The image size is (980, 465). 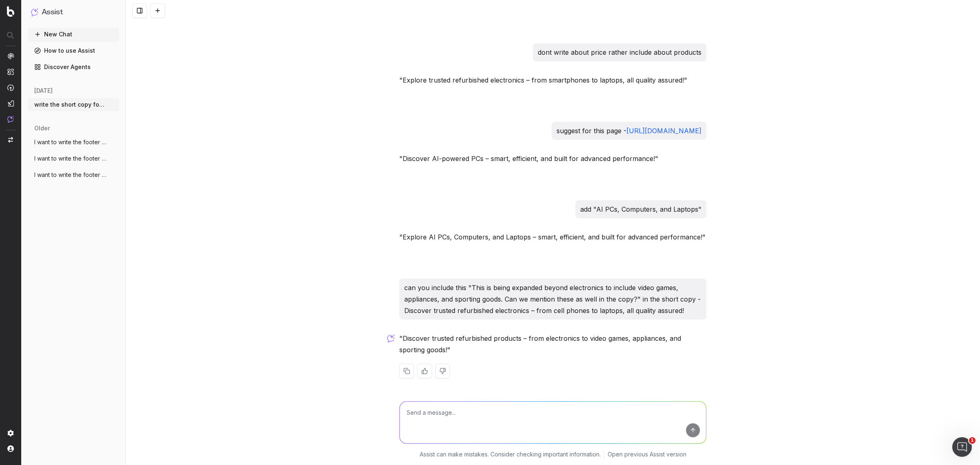 What do you see at coordinates (74, 105) in the screenshot?
I see `button: write the short copy for the url: https:` at bounding box center [74, 105].